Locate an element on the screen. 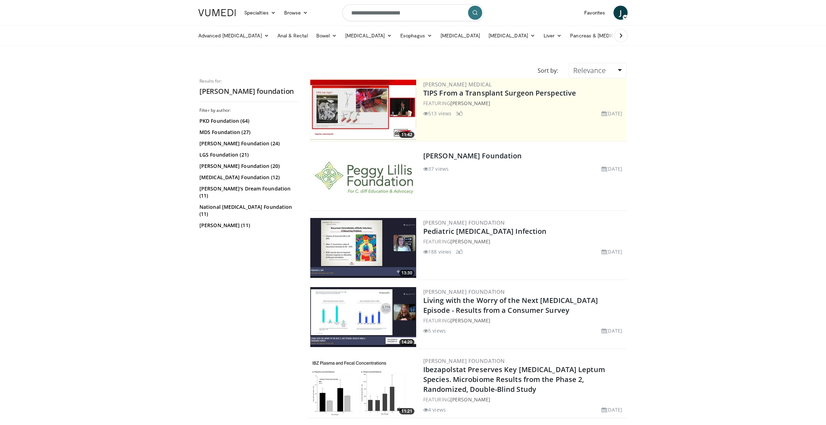 This screenshot has width=826, height=425. a: Esophagus is located at coordinates (416, 36).